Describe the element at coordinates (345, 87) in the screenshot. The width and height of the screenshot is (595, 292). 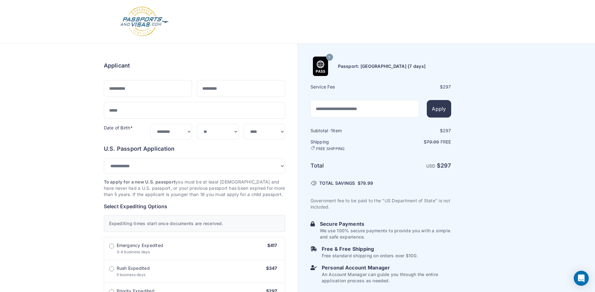
I see `h6: Service Fee` at that location.